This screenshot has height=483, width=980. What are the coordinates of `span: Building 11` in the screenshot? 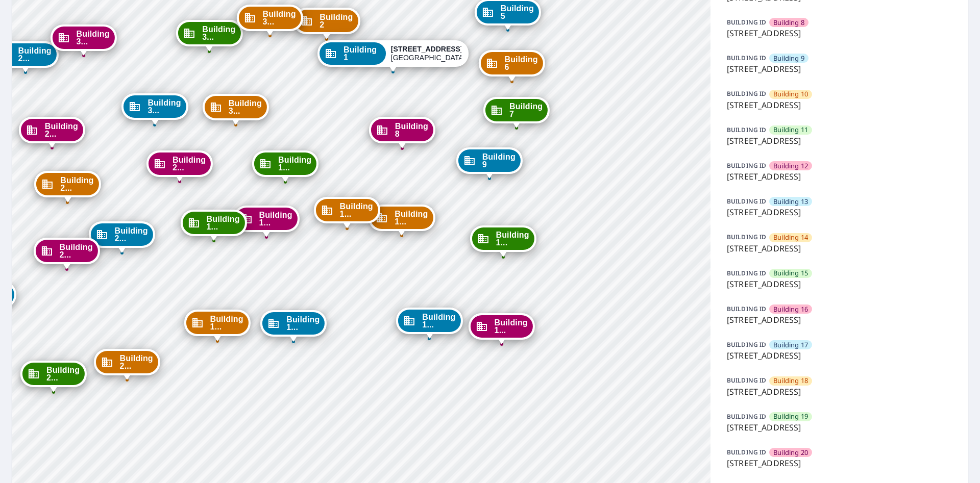 It's located at (790, 129).